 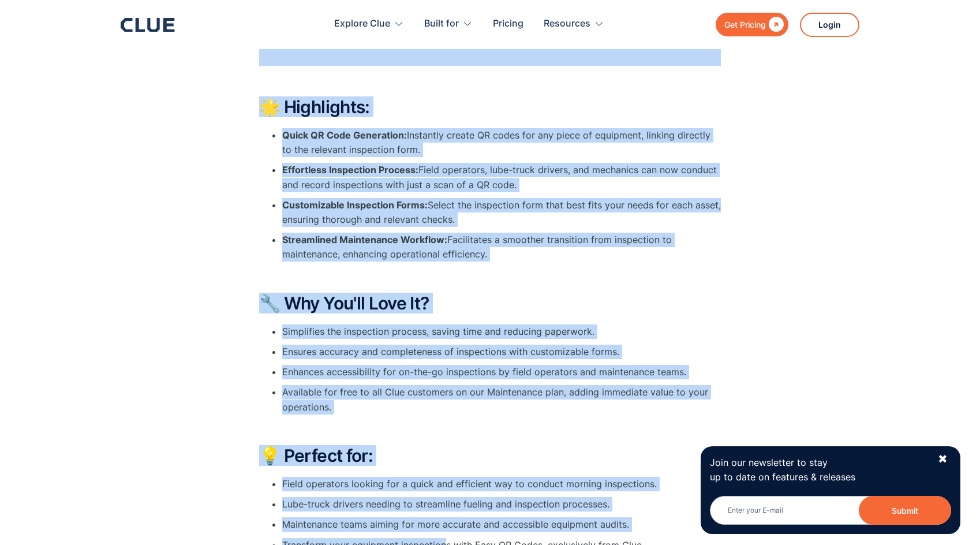 What do you see at coordinates (344, 135) in the screenshot?
I see `strong: Quick QR Code Generation:` at bounding box center [344, 135].